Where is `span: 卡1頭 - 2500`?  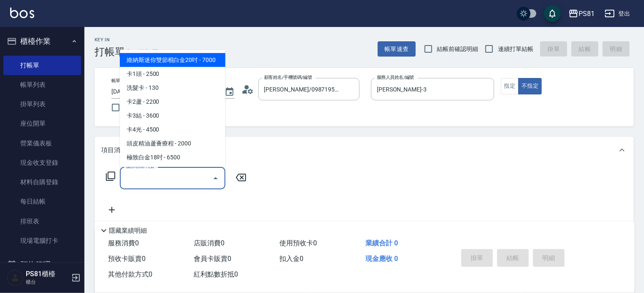 span: 卡1頭 - 2500 is located at coordinates (173, 74).